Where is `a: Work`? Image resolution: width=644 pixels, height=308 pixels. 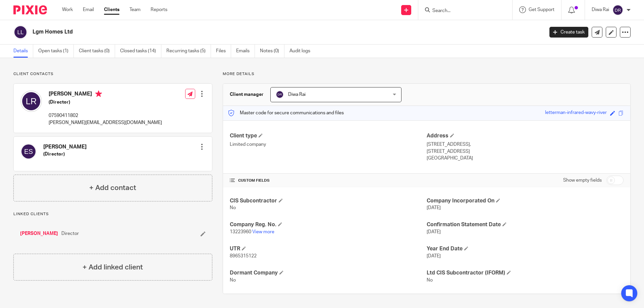 a: Work is located at coordinates (68, 10).